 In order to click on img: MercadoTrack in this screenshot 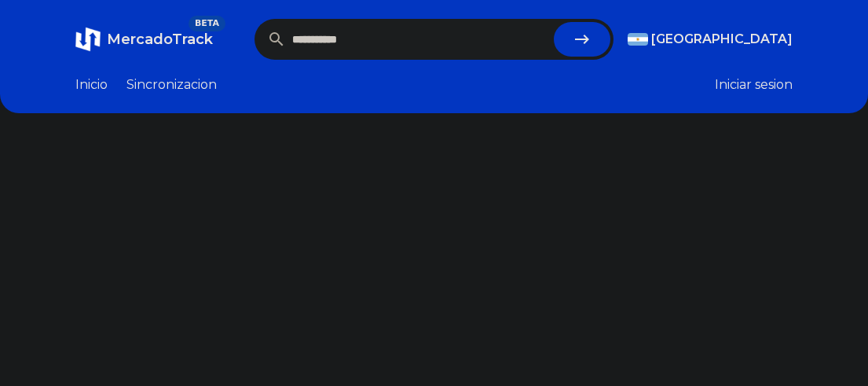, I will do `click(88, 39)`.